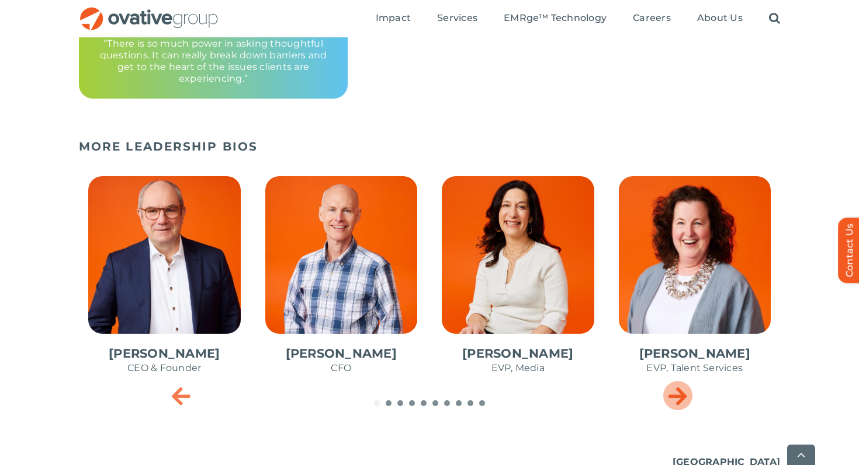 This screenshot has height=465, width=859. Describe the element at coordinates (423, 404) in the screenshot. I see `span: Go to slide 5` at that location.